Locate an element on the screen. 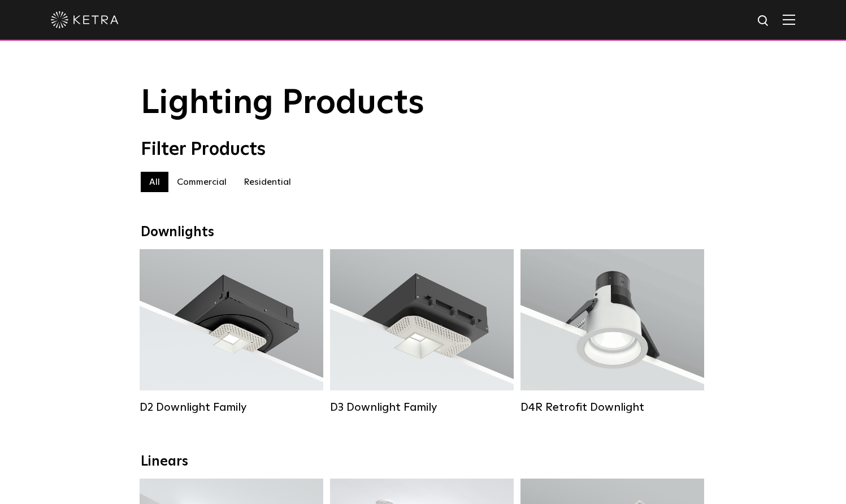  div: D3 Downlight Family is located at coordinates (422, 407).